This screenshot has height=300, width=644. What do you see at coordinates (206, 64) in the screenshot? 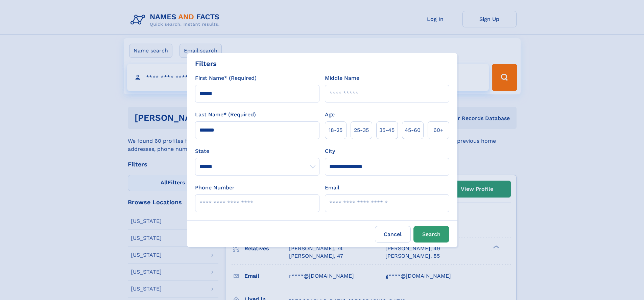
I see `div: Filters` at bounding box center [206, 64].